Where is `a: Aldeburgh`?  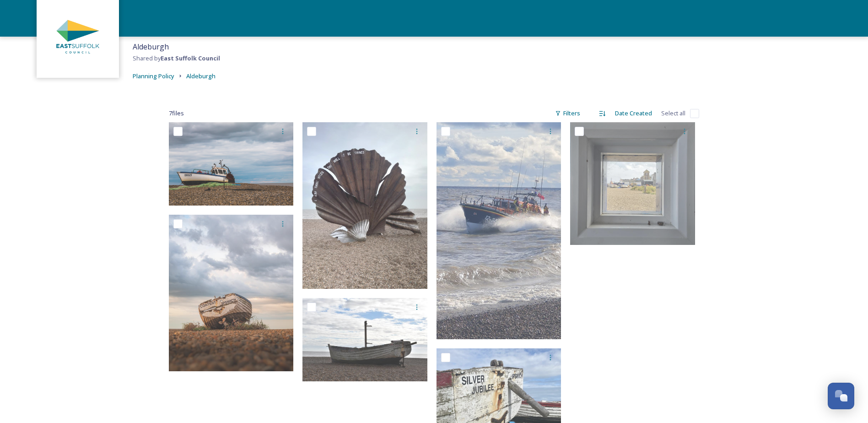 a: Aldeburgh is located at coordinates (201, 76).